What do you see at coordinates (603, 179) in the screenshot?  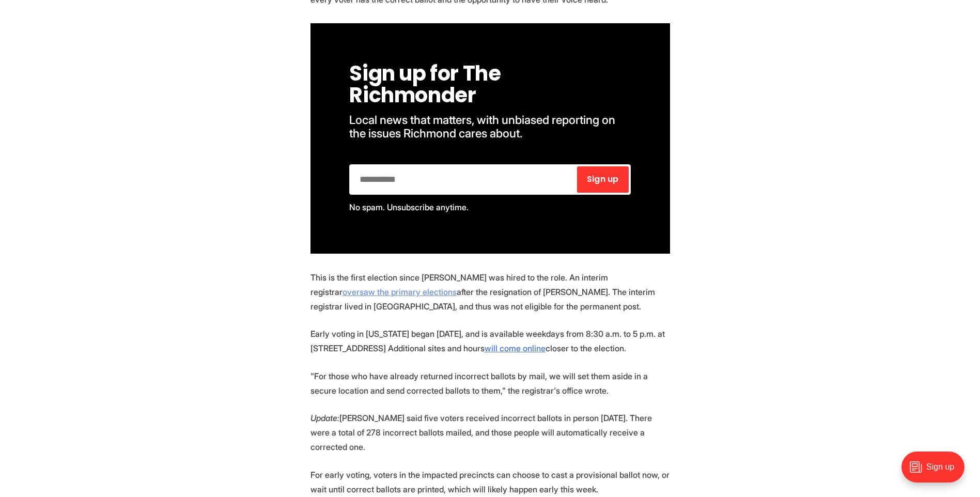 I see `button: Sign up` at bounding box center [603, 179].